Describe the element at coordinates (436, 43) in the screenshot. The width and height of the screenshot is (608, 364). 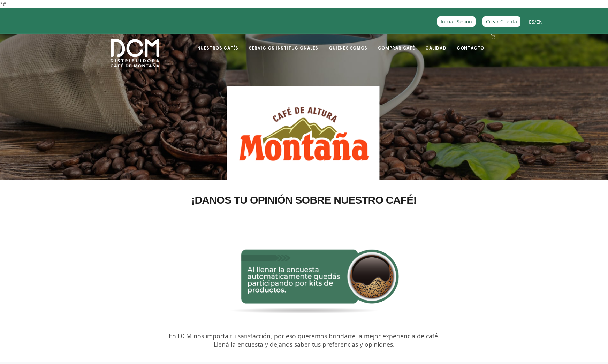
I see `a: Calidad` at that location.